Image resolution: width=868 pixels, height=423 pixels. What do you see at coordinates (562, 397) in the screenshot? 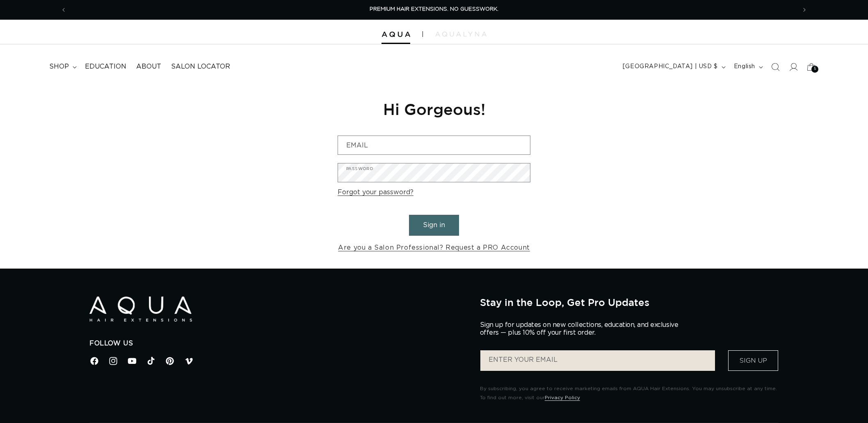
I see `a: Privacy Policy` at bounding box center [562, 397].